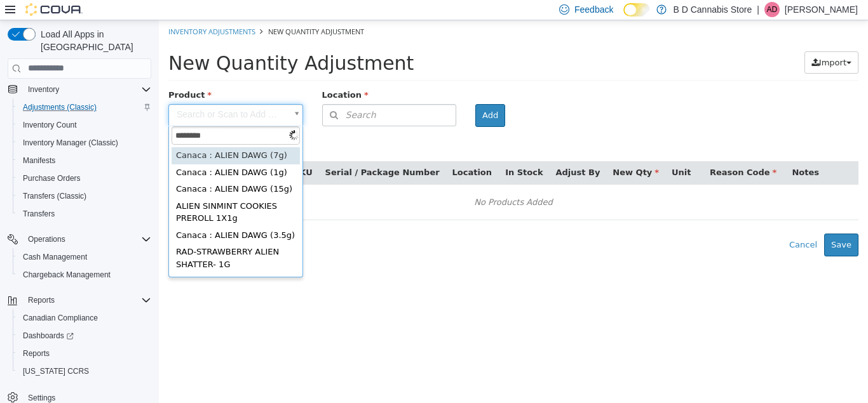 Image resolution: width=868 pixels, height=403 pixels. What do you see at coordinates (772, 9) in the screenshot?
I see `div: Aman Dhillon` at bounding box center [772, 9].